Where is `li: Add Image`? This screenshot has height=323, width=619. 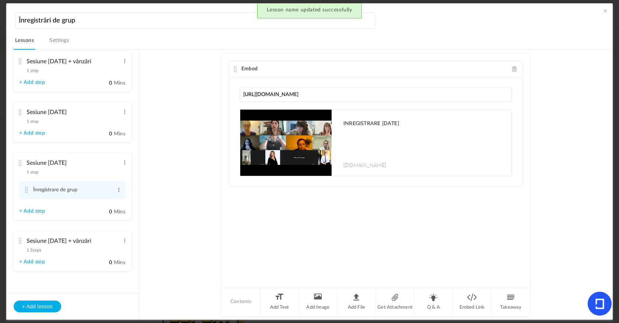
li: Add Image is located at coordinates (318, 302).